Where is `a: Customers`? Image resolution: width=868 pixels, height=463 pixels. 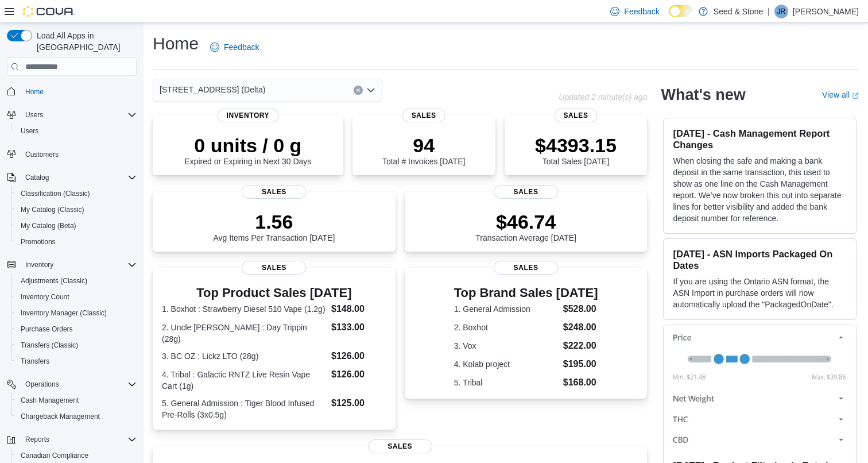 a: Customers is located at coordinates (42, 154).